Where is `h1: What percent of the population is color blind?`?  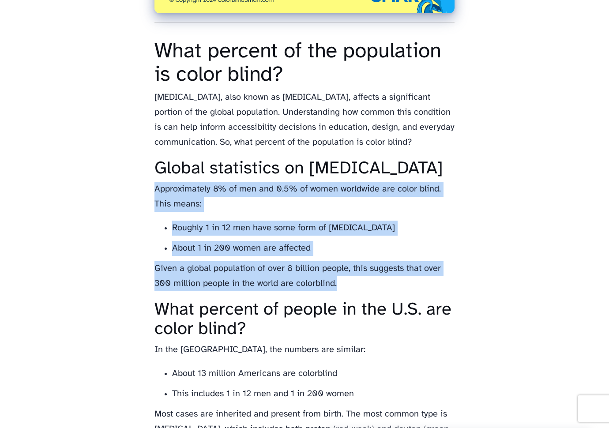 h1: What percent of the population is color blind? is located at coordinates (305, 64).